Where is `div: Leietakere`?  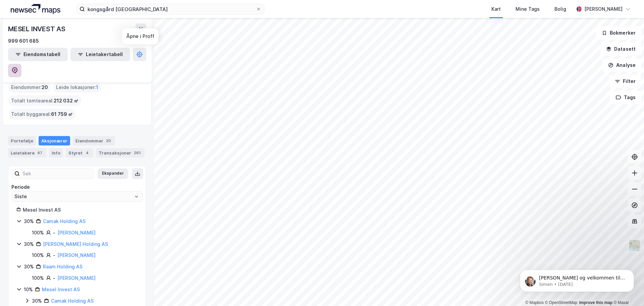 div: Leietakere is located at coordinates (27, 153).